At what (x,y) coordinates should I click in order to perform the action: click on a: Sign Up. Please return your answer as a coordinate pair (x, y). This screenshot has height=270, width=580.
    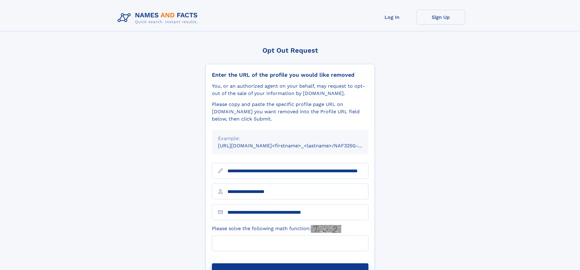
    Looking at the image, I should click on (441, 17).